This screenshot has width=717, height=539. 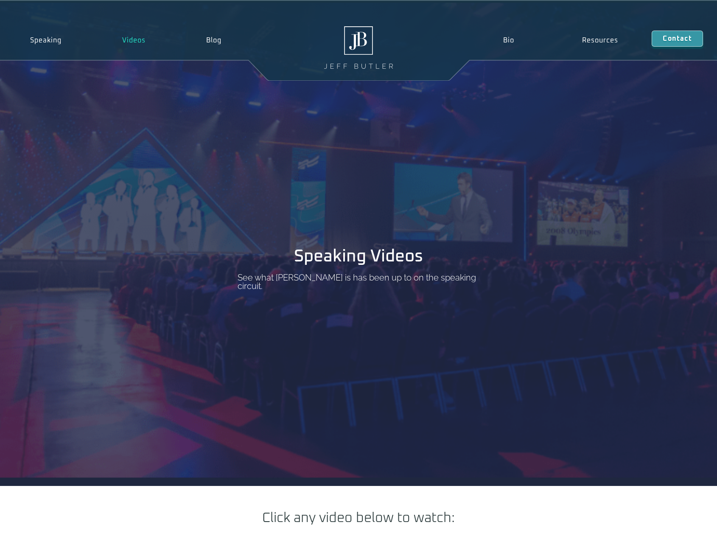 I want to click on h1: Speaking Videos, so click(x=358, y=256).